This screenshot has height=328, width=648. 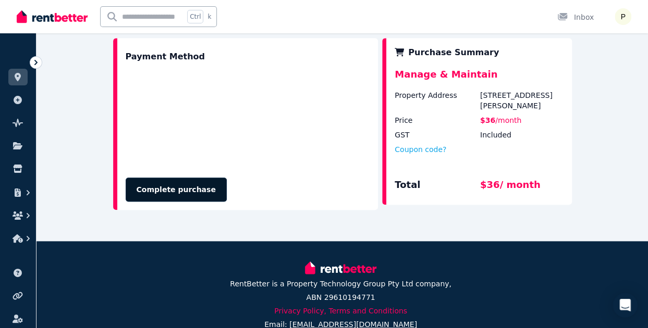 What do you see at coordinates (436, 135) in the screenshot?
I see `div: GST` at bounding box center [436, 135].